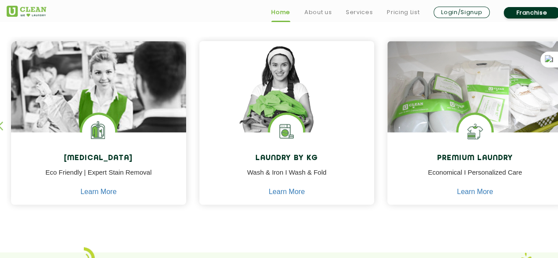 The width and height of the screenshot is (558, 258). I want to click on img: UClean Laundry and Dry Cleaning, so click(26, 11).